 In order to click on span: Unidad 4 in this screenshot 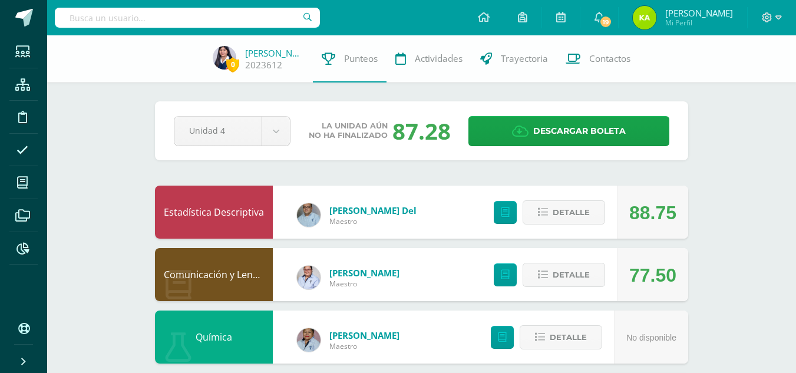, I will do `click(218, 130)`.